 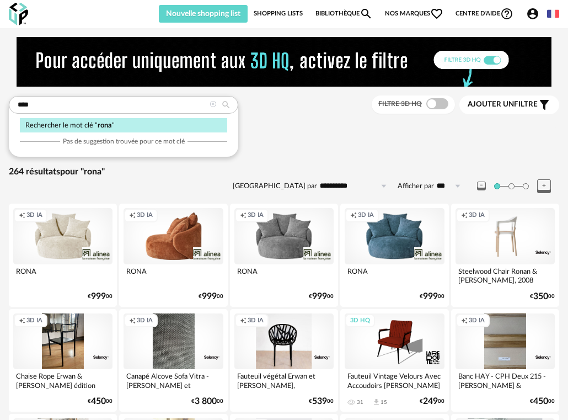 I want to click on span: Ajouter un, so click(x=491, y=104).